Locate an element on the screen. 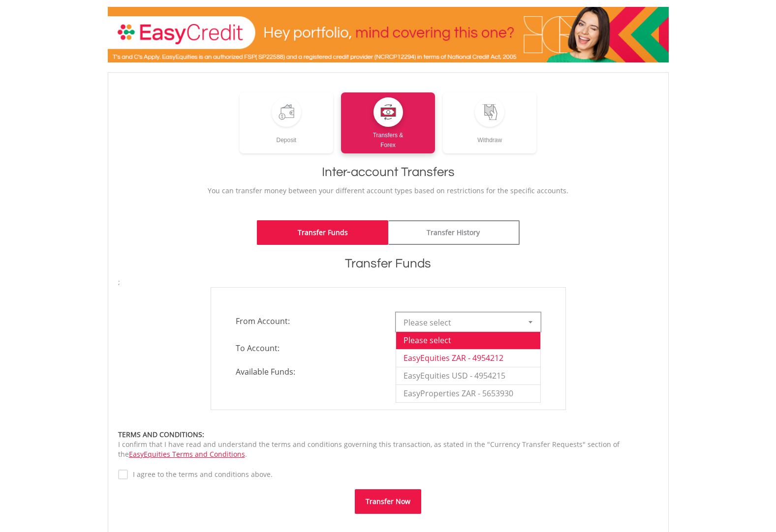 Image resolution: width=776 pixels, height=532 pixels. div: I confirm that I have read and understand the terms and conditions governing this transaction, as... is located at coordinates (388, 445).